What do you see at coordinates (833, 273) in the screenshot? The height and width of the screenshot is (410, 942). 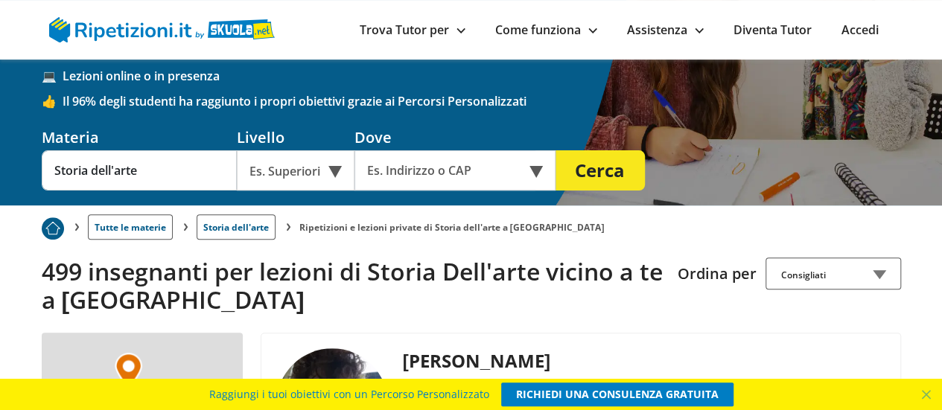 I see `div: Consigliati` at bounding box center [833, 273].